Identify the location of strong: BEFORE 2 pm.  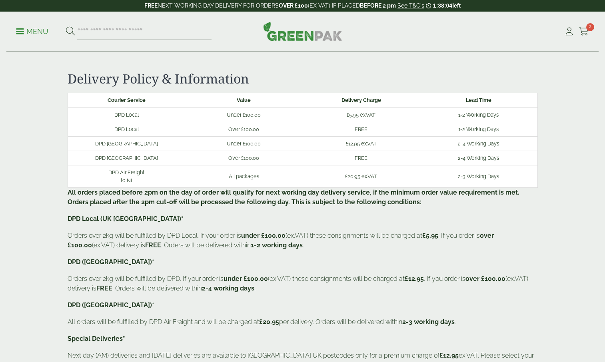
(378, 6).